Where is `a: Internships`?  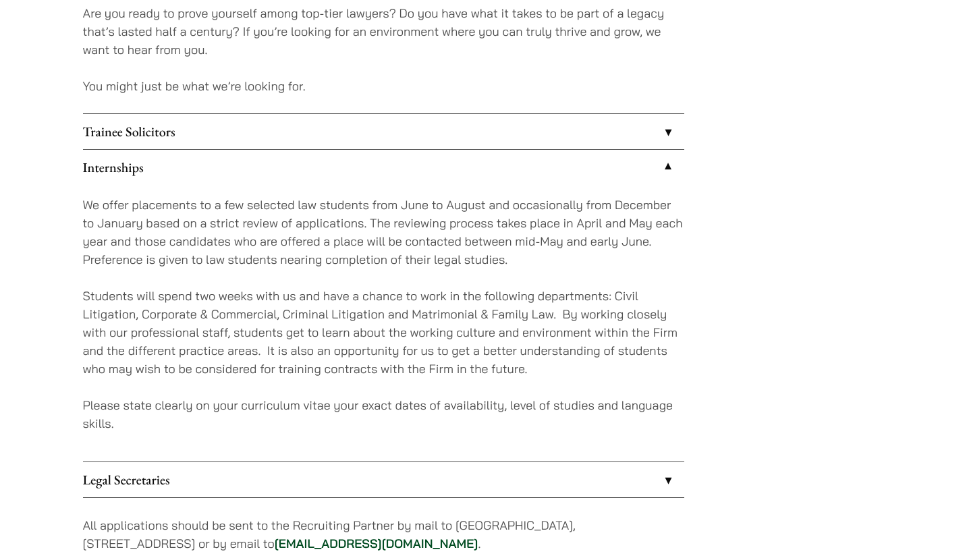 a: Internships is located at coordinates (384, 167).